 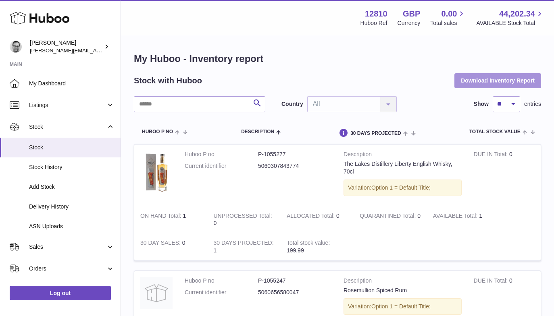 What do you see at coordinates (31, 16) in the screenshot?
I see `div: v 4.0.25` at bounding box center [31, 16].